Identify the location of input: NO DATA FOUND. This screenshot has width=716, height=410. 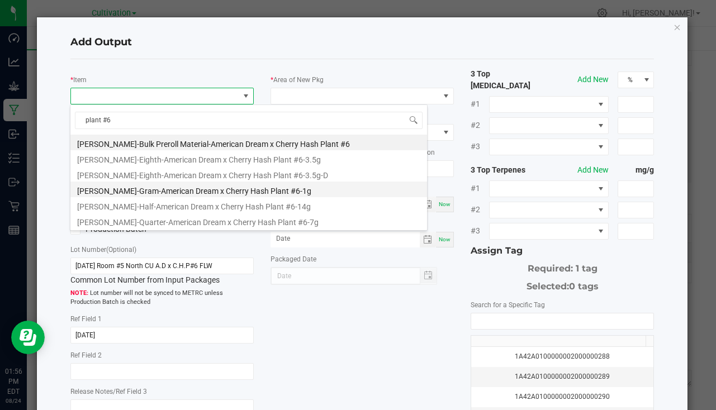
(562, 321).